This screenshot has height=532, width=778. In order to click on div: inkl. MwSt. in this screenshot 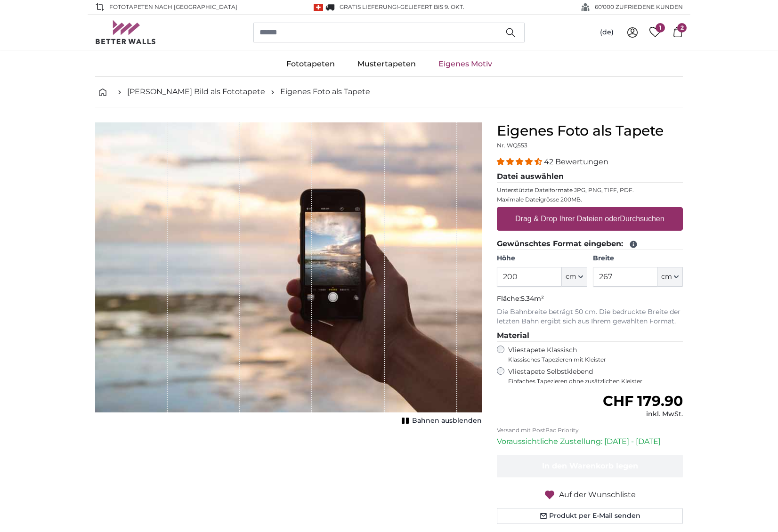, I will do `click(643, 415)`.